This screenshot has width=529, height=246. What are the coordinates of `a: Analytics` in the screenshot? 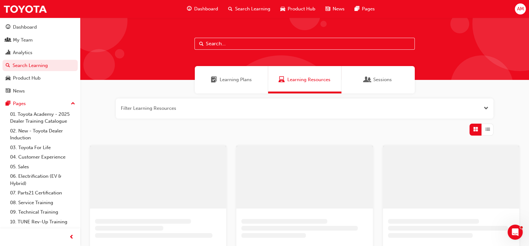 It's located at (40, 53).